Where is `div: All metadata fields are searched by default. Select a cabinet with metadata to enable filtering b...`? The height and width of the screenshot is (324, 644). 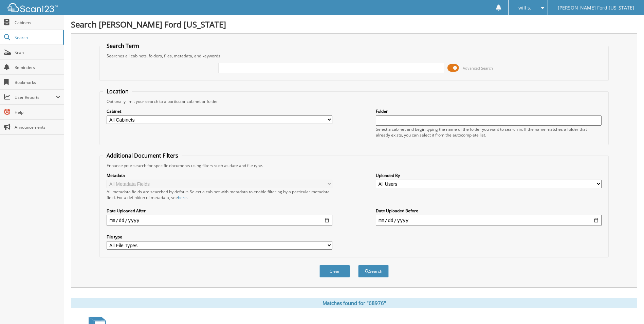
div: All metadata fields are searched by default. Select a cabinet with metadata to enable filtering b... is located at coordinates (219, 194).